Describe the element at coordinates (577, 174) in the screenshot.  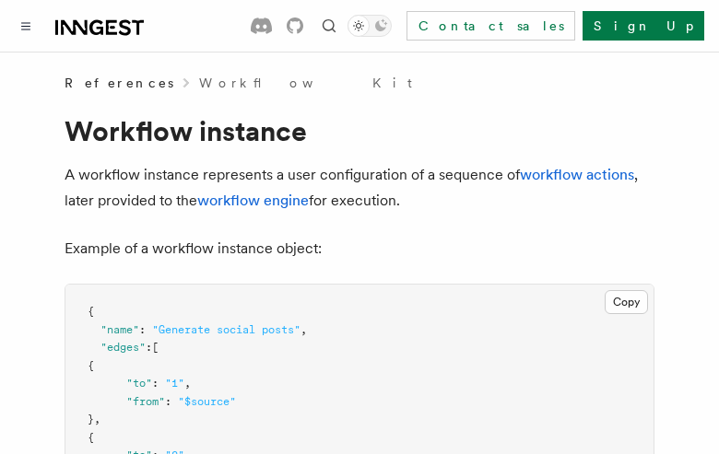
I see `a: workflow actions` at that location.